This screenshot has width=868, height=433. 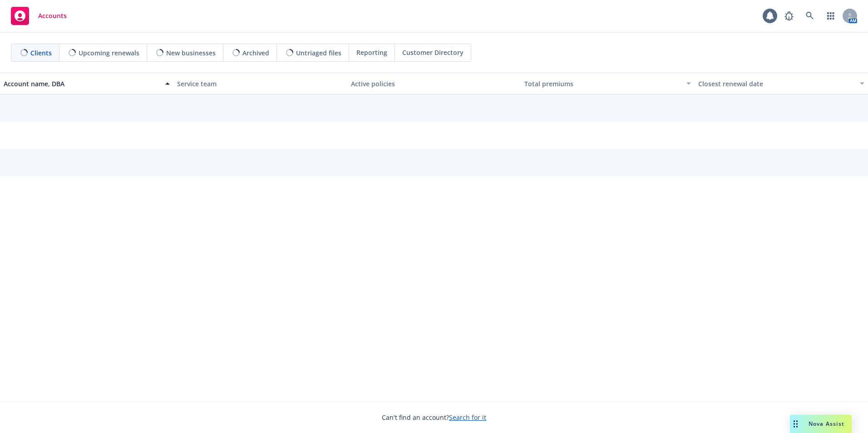 I want to click on span: Accounts, so click(x=52, y=16).